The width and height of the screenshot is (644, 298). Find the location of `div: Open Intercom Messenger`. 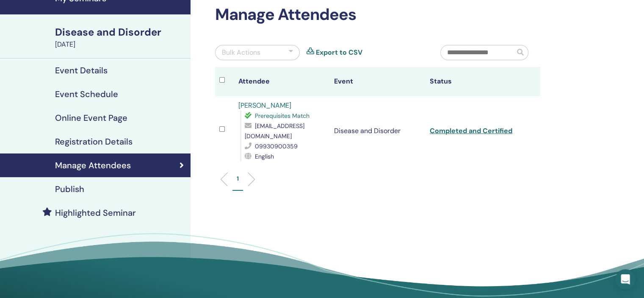

div: Open Intercom Messenger is located at coordinates (625, 279).